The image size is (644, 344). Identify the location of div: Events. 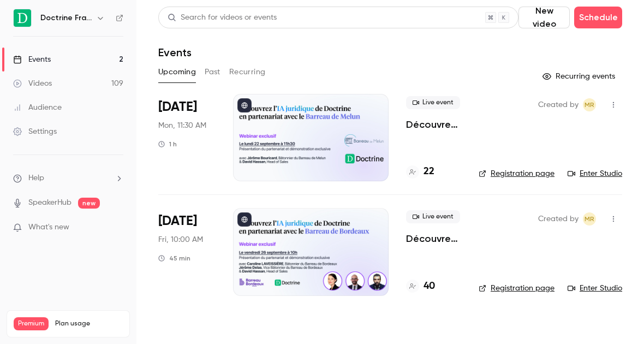
(32, 59).